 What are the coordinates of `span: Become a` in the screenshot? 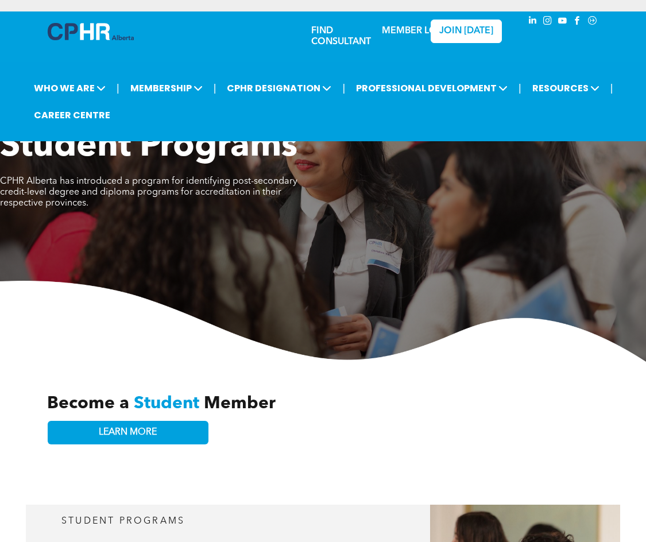 It's located at (88, 404).